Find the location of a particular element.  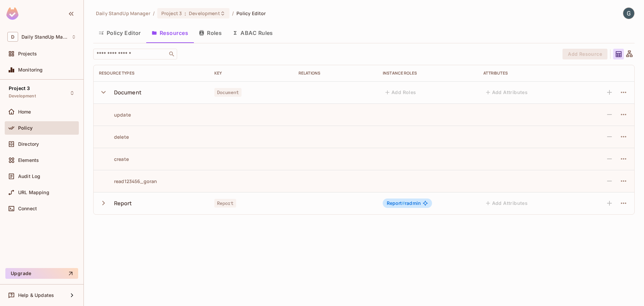

span: the active workspace is located at coordinates (123, 13).